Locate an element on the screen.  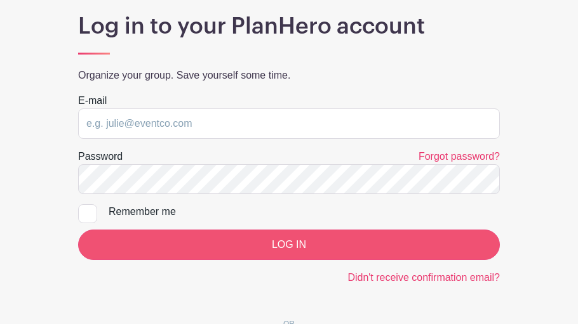
label: E-mail is located at coordinates (92, 101).